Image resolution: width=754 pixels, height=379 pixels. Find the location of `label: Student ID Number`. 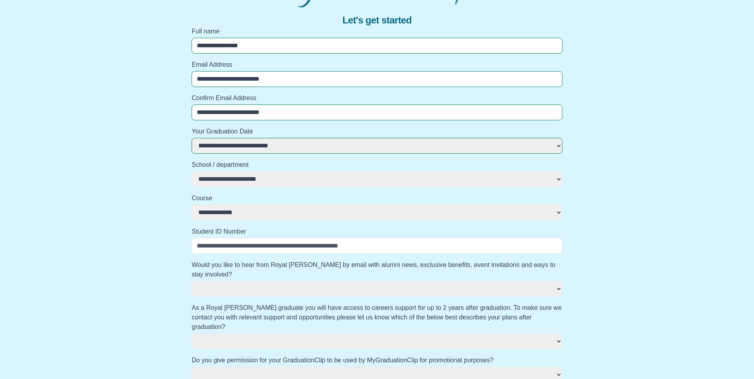

label: Student ID Number is located at coordinates (377, 232).